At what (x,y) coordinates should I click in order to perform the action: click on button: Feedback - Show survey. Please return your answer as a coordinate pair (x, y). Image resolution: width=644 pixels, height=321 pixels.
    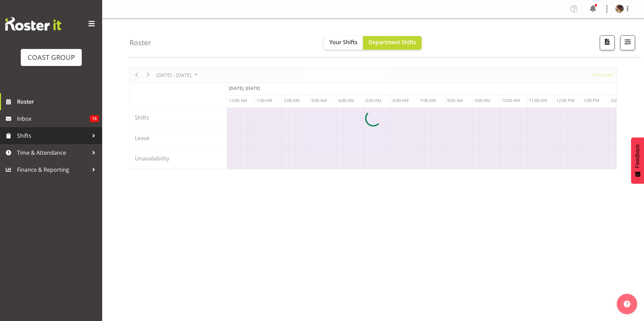
    Looking at the image, I should click on (638, 161).